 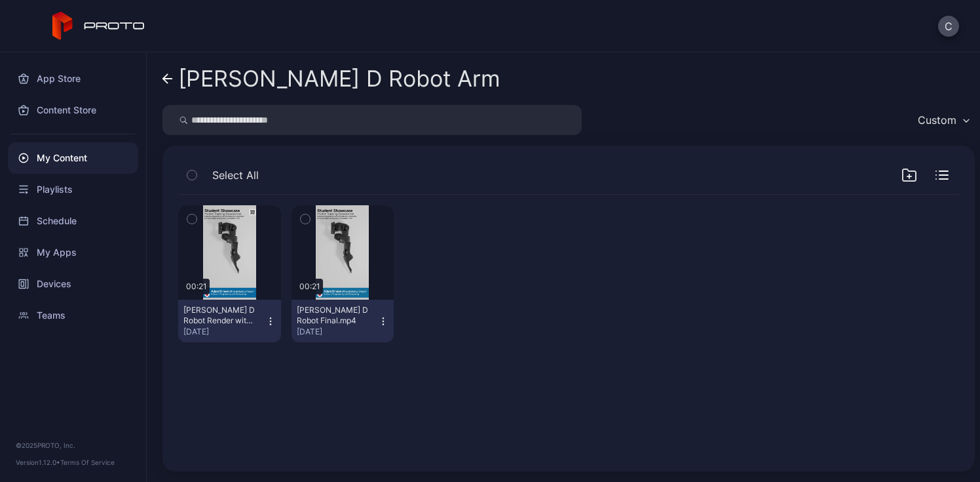 What do you see at coordinates (220, 315) in the screenshot?
I see `div: Adam D Robot Render with QR FINAL.mp4` at bounding box center [220, 315].